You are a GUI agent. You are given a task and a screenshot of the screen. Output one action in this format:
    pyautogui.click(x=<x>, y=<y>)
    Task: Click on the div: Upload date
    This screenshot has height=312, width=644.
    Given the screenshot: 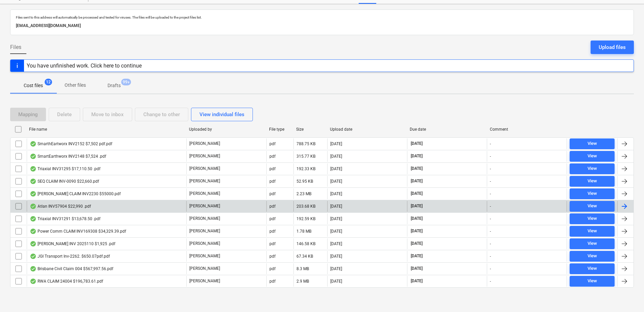 What is the action you would take?
    pyautogui.click(x=367, y=129)
    